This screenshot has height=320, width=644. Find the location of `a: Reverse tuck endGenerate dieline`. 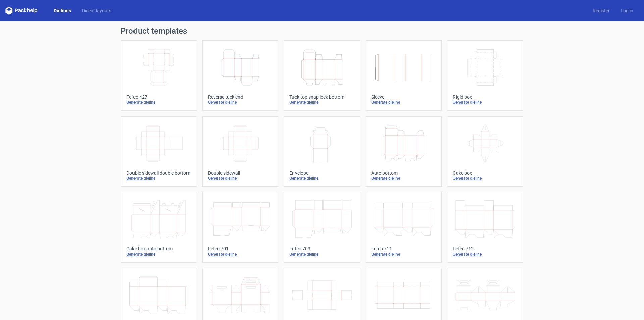

a: Reverse tuck endGenerate dieline is located at coordinates (240, 75).